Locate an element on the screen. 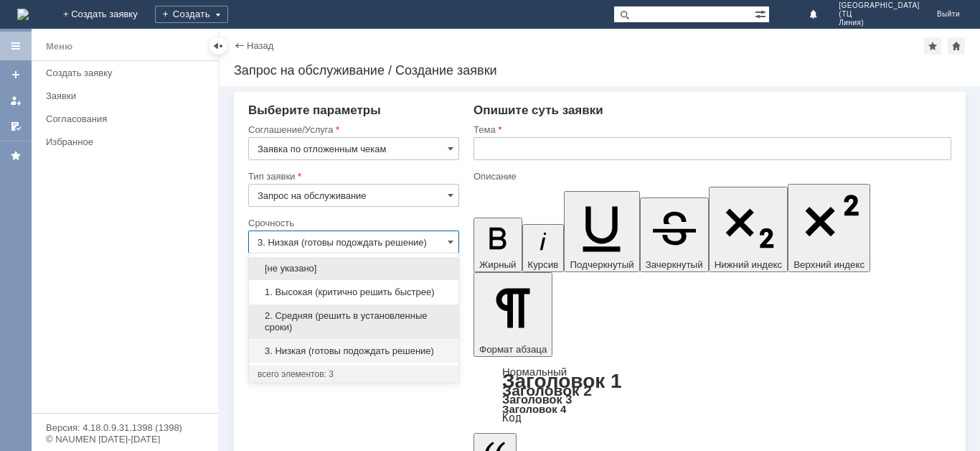 This screenshot has width=980, height=451. a: Заголовок 1 is located at coordinates (562, 381).